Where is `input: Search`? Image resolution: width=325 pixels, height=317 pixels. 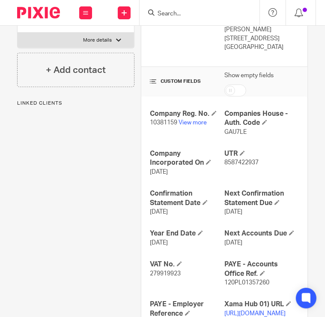
input: Search is located at coordinates (195, 14).